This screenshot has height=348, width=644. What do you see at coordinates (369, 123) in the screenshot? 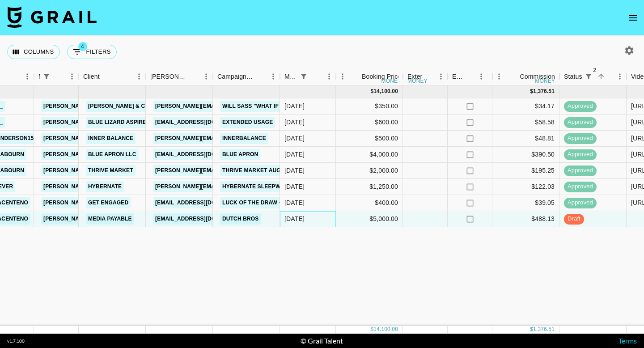
I see `div: $600.00` at bounding box center [369, 123].